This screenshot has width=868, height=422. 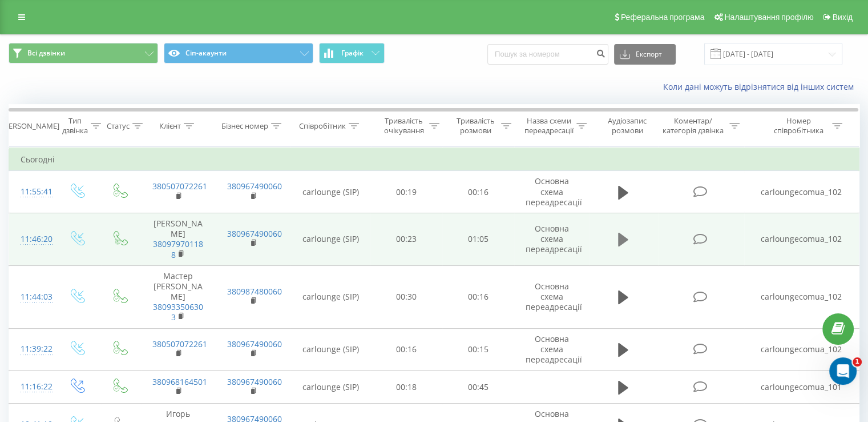 What do you see at coordinates (407, 297) in the screenshot?
I see `td: 00:30` at bounding box center [407, 297].